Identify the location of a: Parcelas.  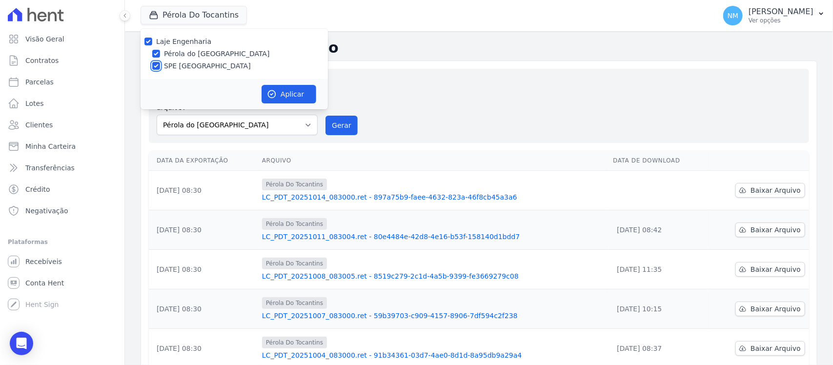
(62, 82).